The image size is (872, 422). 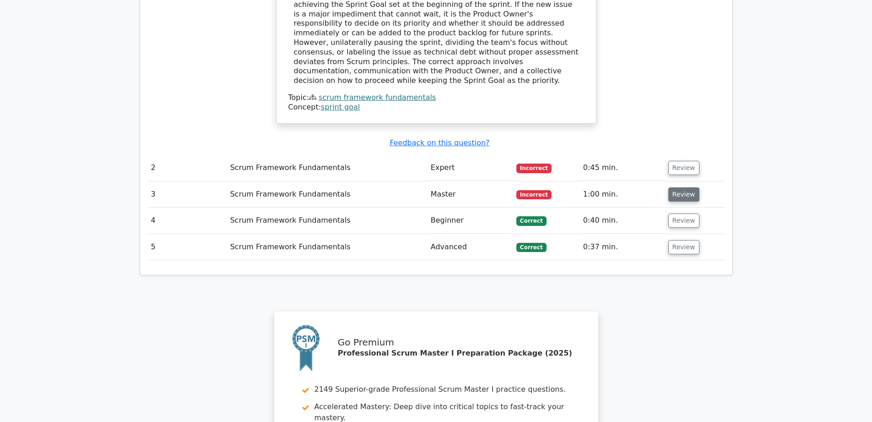 I want to click on td: 0:37 min., so click(x=622, y=247).